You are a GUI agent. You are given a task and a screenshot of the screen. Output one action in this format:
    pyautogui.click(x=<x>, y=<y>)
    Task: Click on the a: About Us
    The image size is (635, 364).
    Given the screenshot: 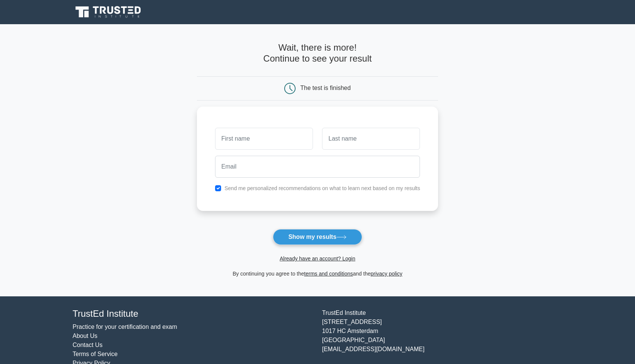 What is the action you would take?
    pyautogui.click(x=85, y=335)
    